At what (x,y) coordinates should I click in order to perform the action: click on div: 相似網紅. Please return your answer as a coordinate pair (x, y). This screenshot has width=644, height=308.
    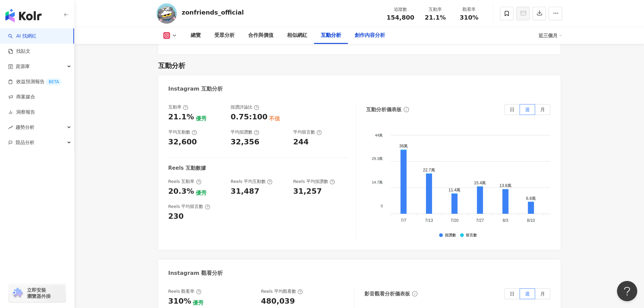
    Looking at the image, I should click on (297, 35).